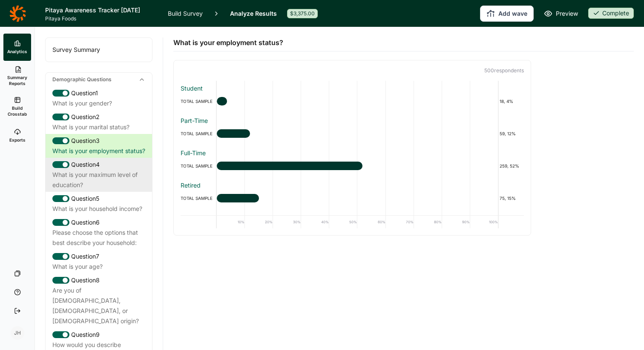  What do you see at coordinates (561, 14) in the screenshot?
I see `a: Preview` at bounding box center [561, 14].